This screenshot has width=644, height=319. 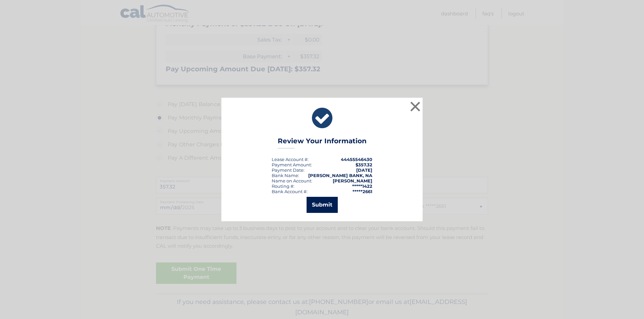 I want to click on div: Name on Account:, so click(x=292, y=181).